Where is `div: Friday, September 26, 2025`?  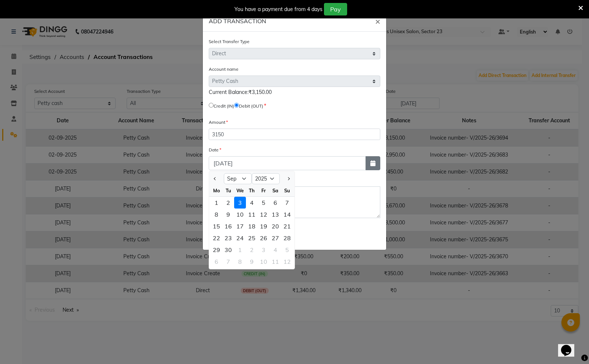 div: Friday, September 26, 2025 is located at coordinates (264, 238).